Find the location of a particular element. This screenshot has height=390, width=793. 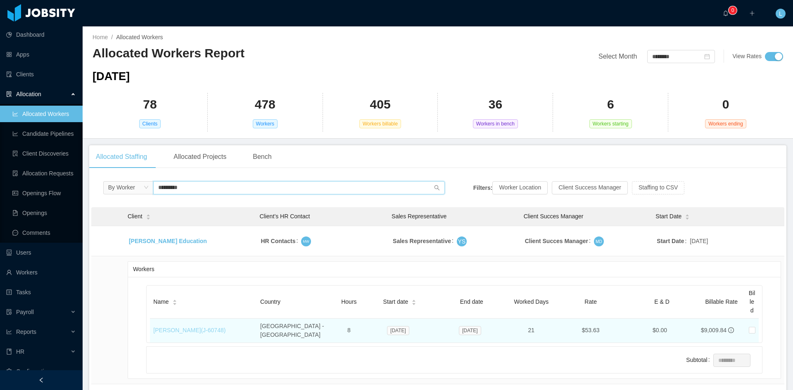

div: Allocated Staffing is located at coordinates (121, 157).